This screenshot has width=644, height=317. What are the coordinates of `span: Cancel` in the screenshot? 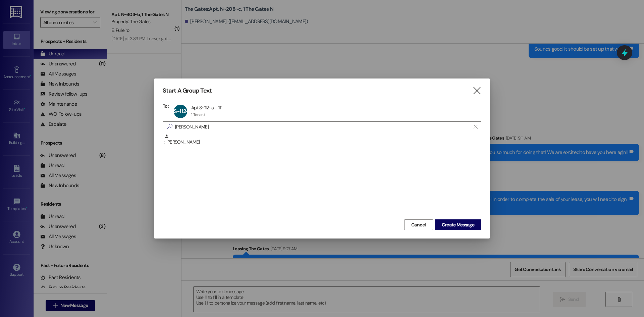 It's located at (418, 225).